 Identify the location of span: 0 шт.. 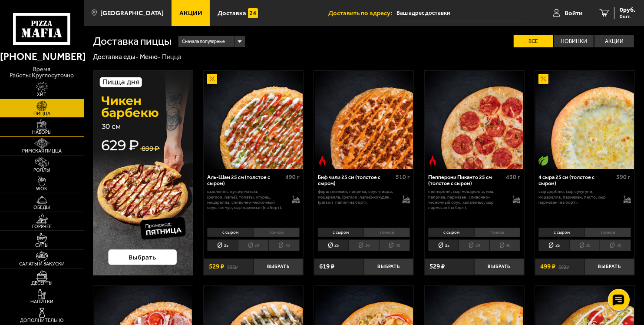
(627, 17).